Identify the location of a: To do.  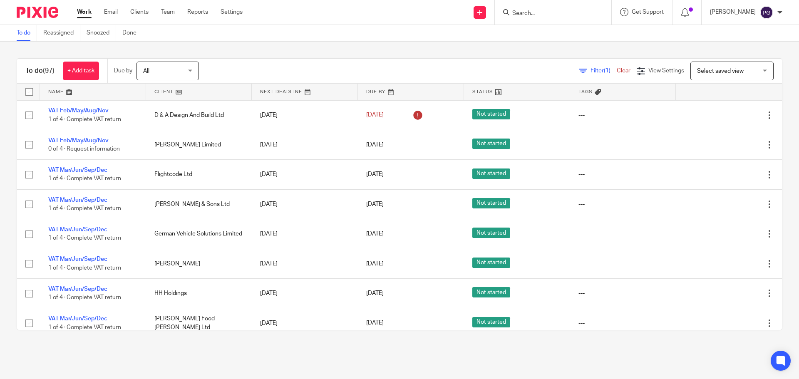
(27, 33).